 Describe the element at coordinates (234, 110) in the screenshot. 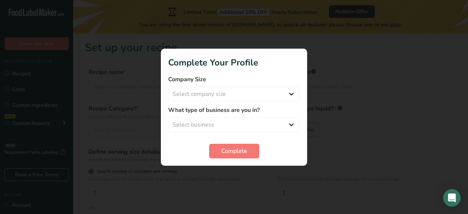

I see `label: What type of business are you in?` at that location.